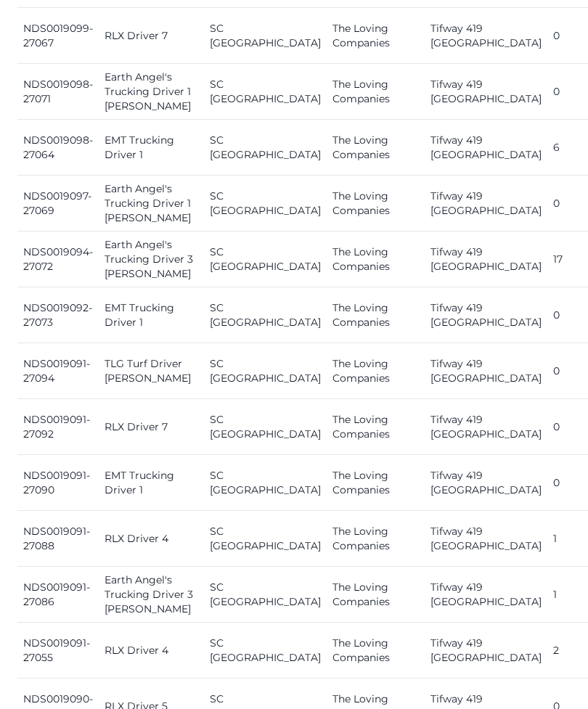 This screenshot has height=709, width=588. What do you see at coordinates (58, 36) in the screenshot?
I see `td: NDS0019099-27067` at bounding box center [58, 36].